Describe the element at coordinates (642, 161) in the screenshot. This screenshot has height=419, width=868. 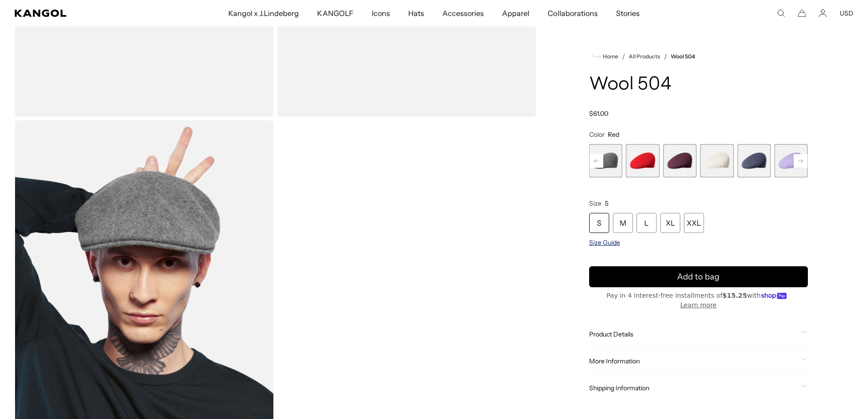
I see `label: Red` at that location.